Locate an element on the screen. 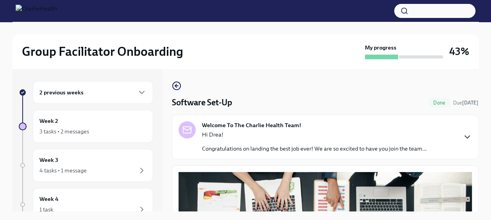 The height and width of the screenshot is (220, 491). span: Done is located at coordinates (439, 103).